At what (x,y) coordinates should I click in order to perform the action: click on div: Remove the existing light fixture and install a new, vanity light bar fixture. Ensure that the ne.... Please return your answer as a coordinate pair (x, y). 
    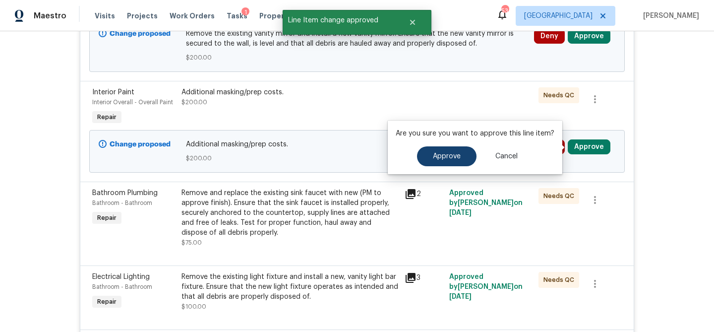
    Looking at the image, I should click on (290, 286).